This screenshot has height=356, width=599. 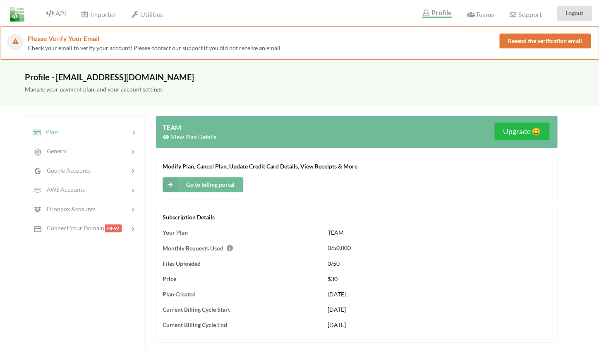 What do you see at coordinates (522, 131) in the screenshot?
I see `h5: Upgrade` at bounding box center [522, 131].